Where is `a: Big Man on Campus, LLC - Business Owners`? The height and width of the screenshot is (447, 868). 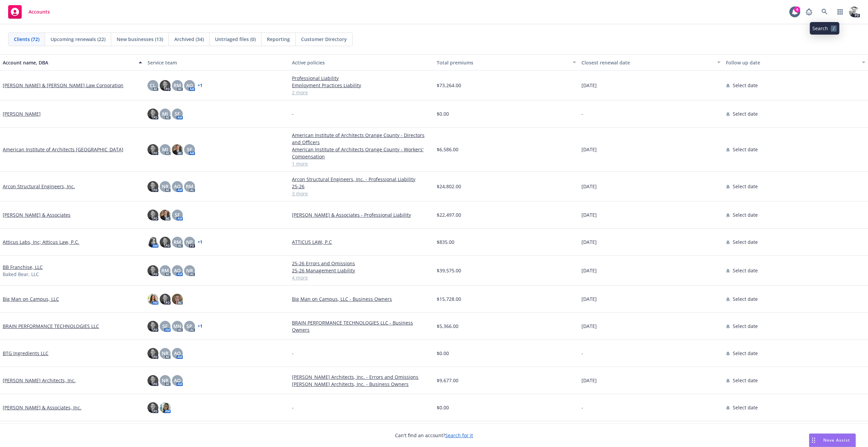
a: Big Man on Campus, LLC - Business Owners is located at coordinates (362, 299).